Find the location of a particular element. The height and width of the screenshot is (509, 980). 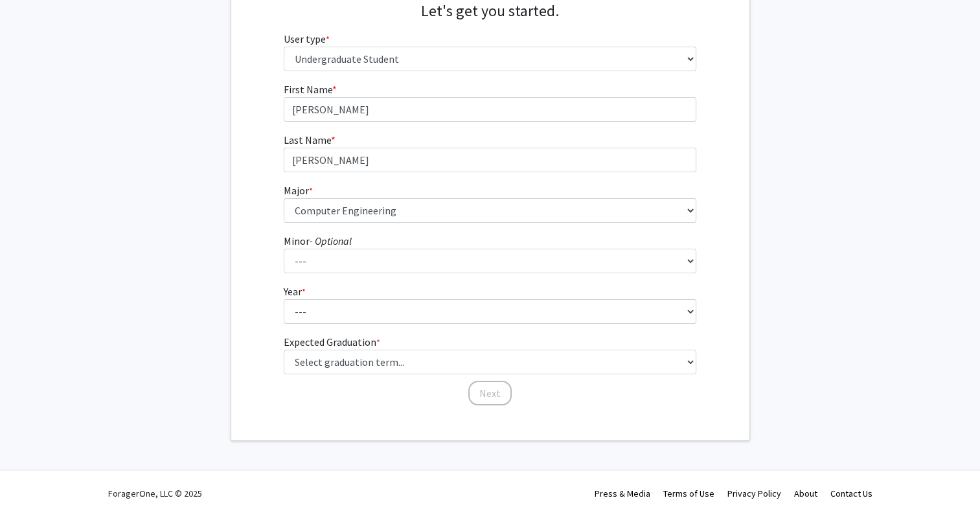

h4: Let's get you started. is located at coordinates (490, 11).